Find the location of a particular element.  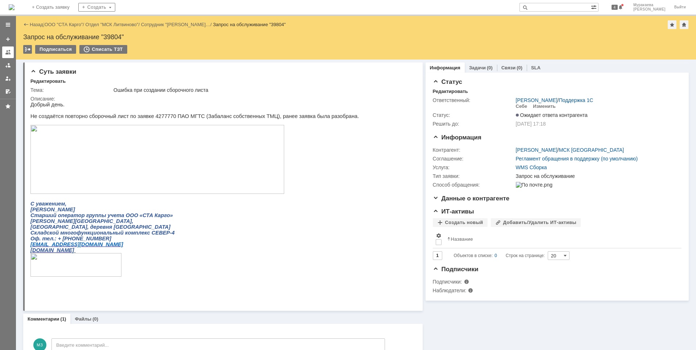

div: Тип заявки: is located at coordinates (474, 176).